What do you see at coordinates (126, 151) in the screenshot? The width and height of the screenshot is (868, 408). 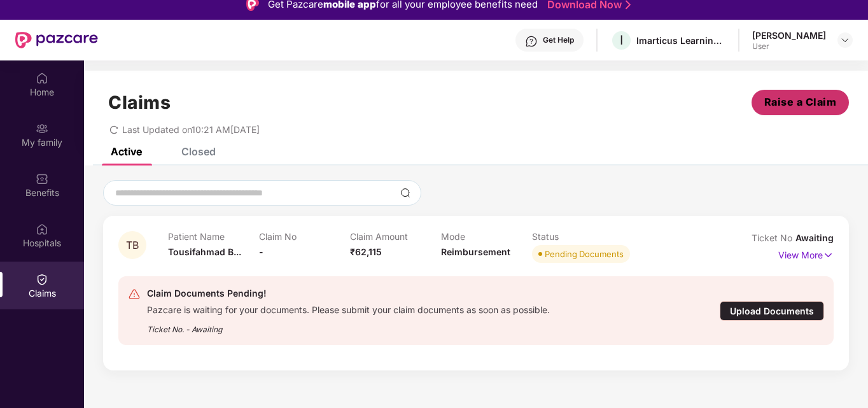 I see `div: Active` at bounding box center [126, 151].